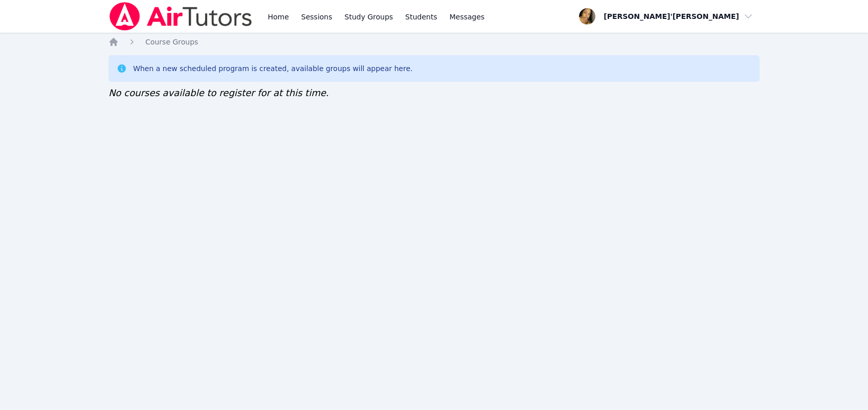 The height and width of the screenshot is (410, 868). Describe the element at coordinates (219, 92) in the screenshot. I see `span: No courses available to register for at this time.` at that location.